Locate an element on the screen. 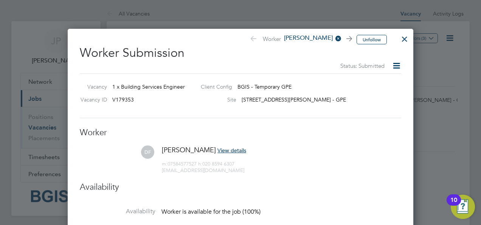  button: Open Resource Center, 10 new notifications is located at coordinates (463, 206).